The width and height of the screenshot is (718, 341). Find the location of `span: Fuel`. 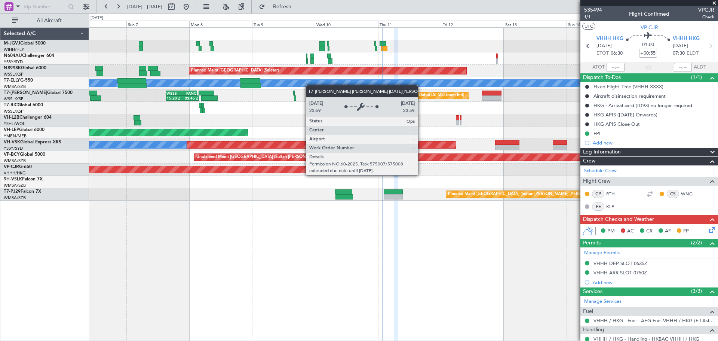

span: Fuel is located at coordinates (588, 311).